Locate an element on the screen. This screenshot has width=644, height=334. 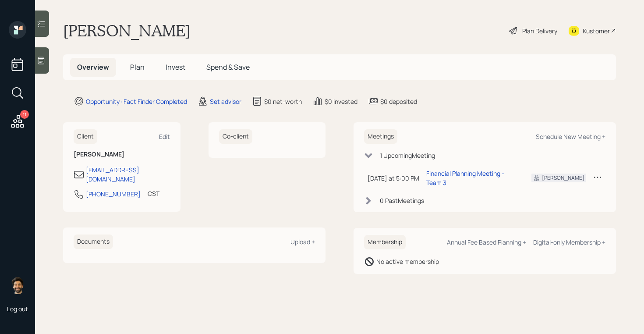
div: Log out is located at coordinates (18, 308).